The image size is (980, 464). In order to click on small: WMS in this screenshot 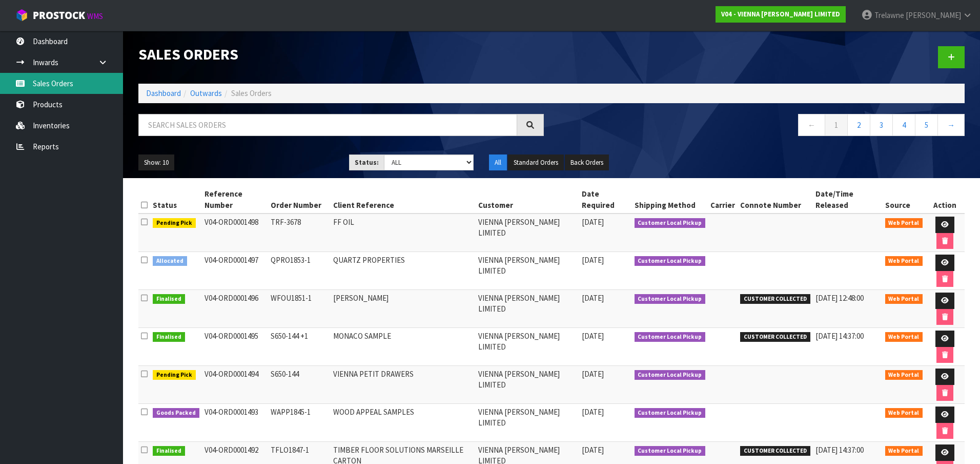, I will do `click(95, 16)`.